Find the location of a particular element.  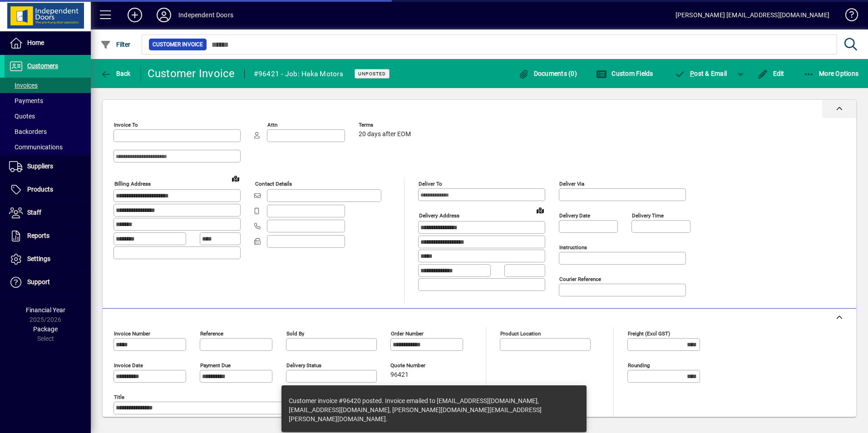

mat-label: Attn is located at coordinates (272, 125).